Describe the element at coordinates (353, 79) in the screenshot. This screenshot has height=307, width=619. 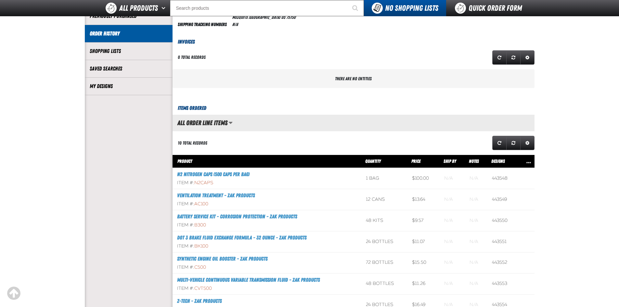
I see `span: There are no entities` at that location.